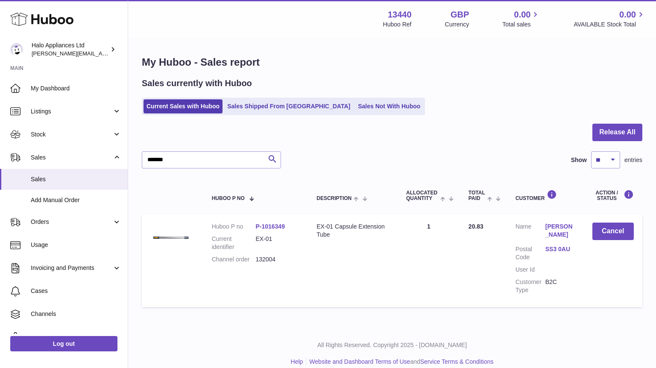 This screenshot has height=368, width=656. I want to click on dt: Channel order, so click(234, 260).